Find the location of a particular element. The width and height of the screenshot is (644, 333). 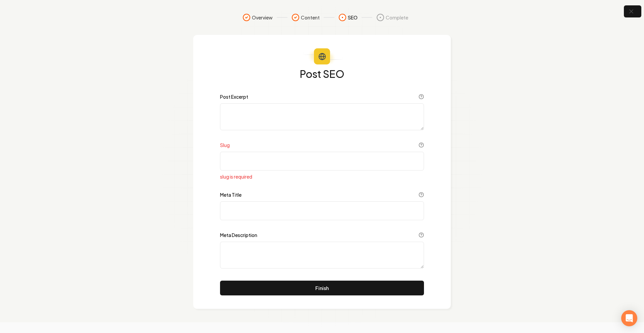

label: Post Excerpt is located at coordinates (234, 97).